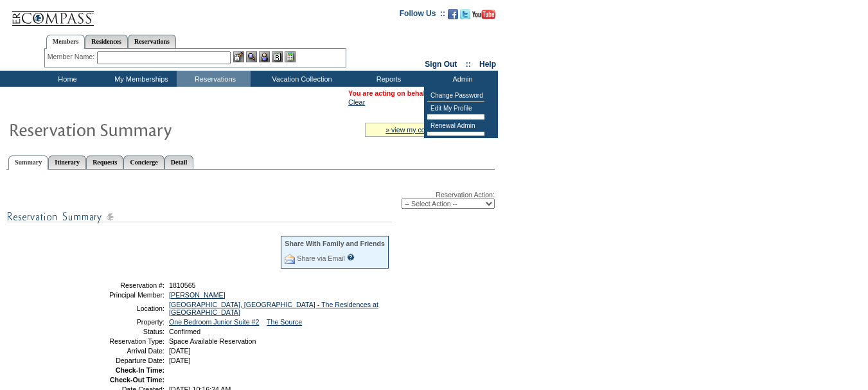 Image resolution: width=868 pixels, height=390 pixels. What do you see at coordinates (185, 332) in the screenshot?
I see `span: Confirmed` at bounding box center [185, 332].